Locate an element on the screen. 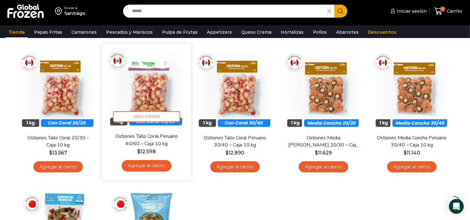 The image size is (470, 220). div: Santiago is located at coordinates (75, 13).